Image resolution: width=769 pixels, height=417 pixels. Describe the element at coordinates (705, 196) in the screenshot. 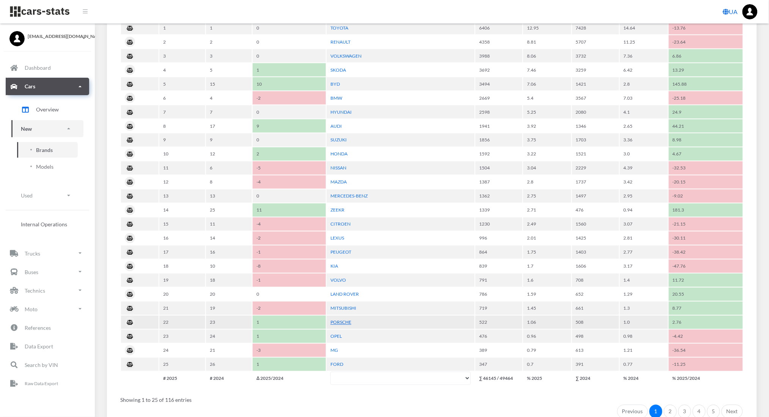

I see `td: -9.02` at that location.